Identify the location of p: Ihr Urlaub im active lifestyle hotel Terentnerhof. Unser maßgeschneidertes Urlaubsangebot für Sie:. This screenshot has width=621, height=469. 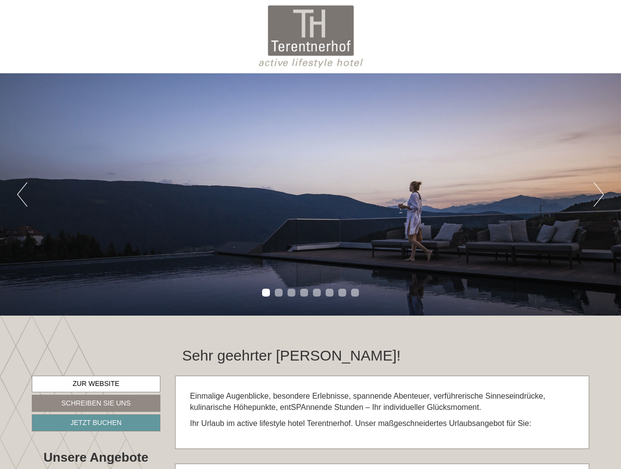
(382, 424).